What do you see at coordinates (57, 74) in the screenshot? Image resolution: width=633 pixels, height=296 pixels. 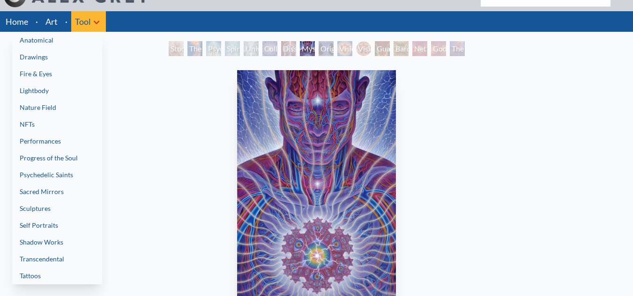 I see `a: Fire & Eyes` at bounding box center [57, 74].